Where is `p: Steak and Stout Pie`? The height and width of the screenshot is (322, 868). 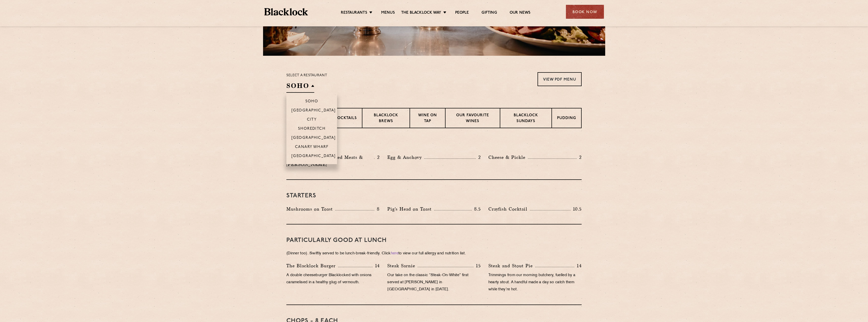
p: Steak and Stout Pie is located at coordinates (512, 266).